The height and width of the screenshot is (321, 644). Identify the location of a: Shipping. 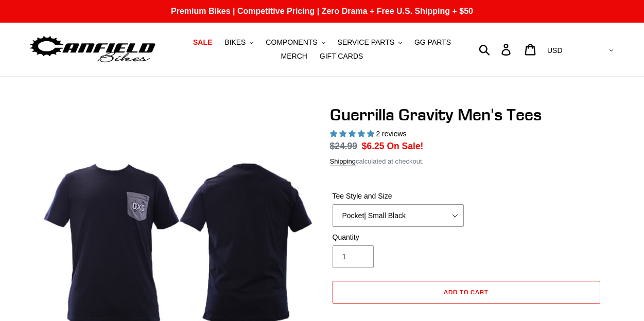
(342, 161).